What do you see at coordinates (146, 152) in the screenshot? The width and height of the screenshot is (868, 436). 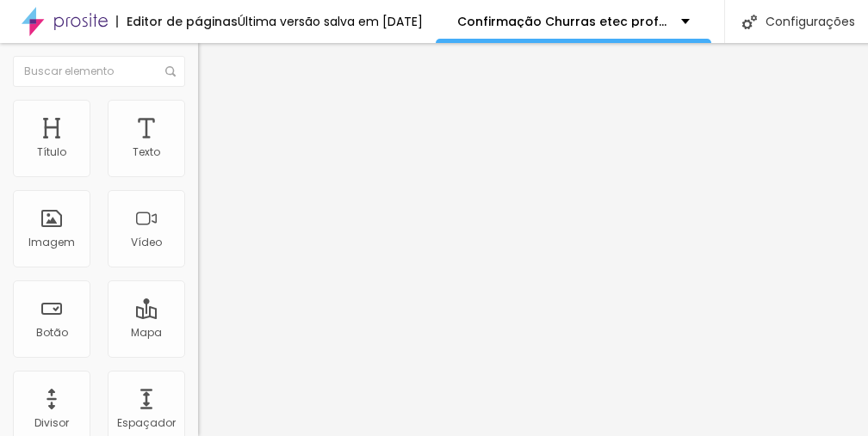 I see `div: Texto` at bounding box center [146, 152].